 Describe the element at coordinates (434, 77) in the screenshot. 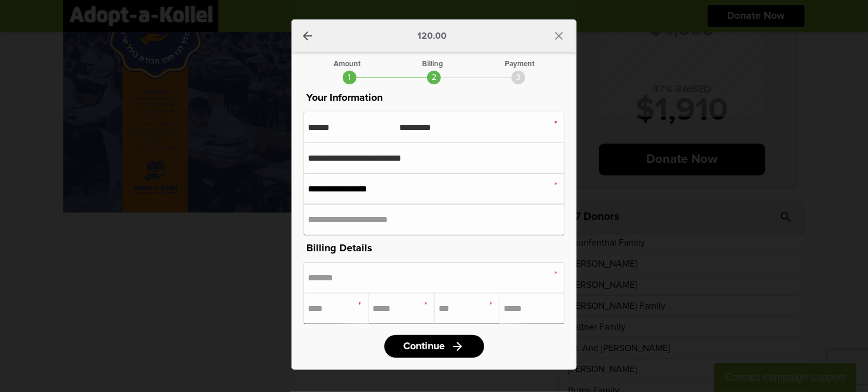

I see `div: 2` at that location.